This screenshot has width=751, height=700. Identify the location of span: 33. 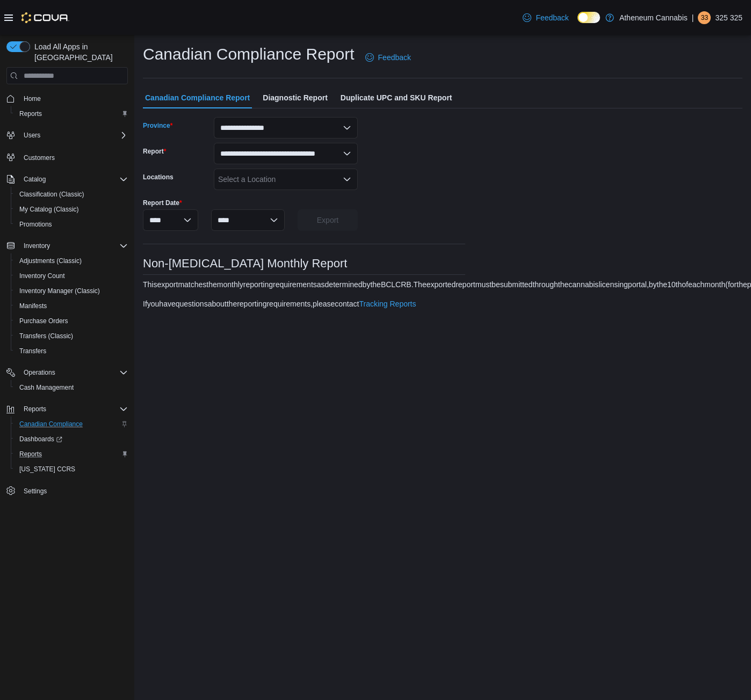
(704, 18).